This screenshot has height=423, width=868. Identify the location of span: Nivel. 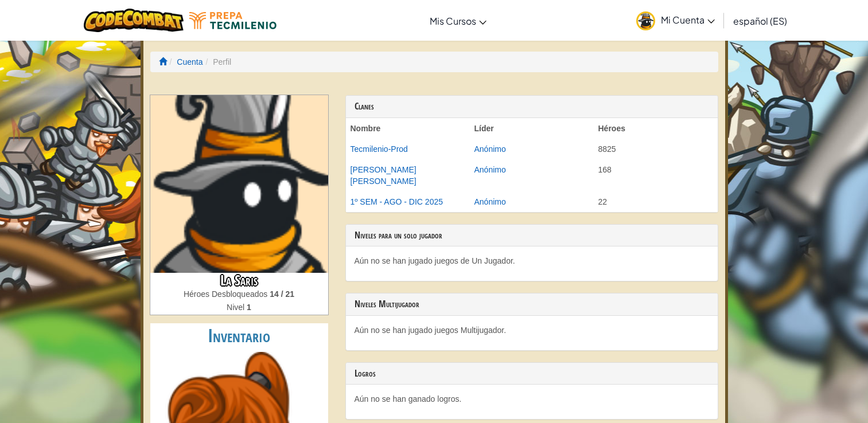
(236, 307).